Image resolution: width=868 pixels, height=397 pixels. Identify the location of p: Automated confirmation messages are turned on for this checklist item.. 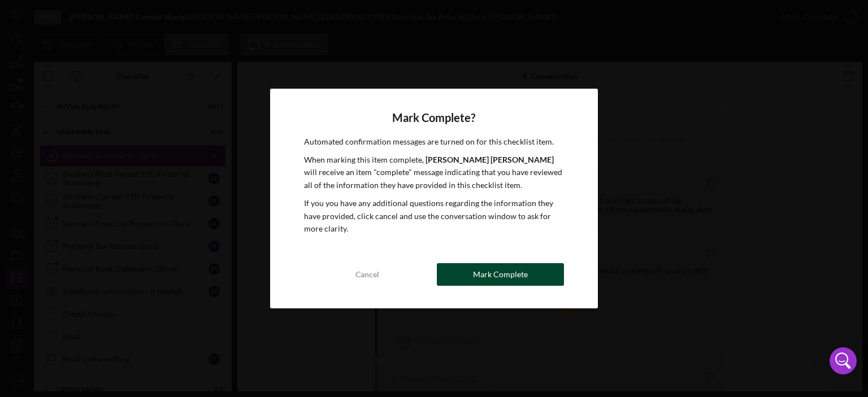
(434, 142).